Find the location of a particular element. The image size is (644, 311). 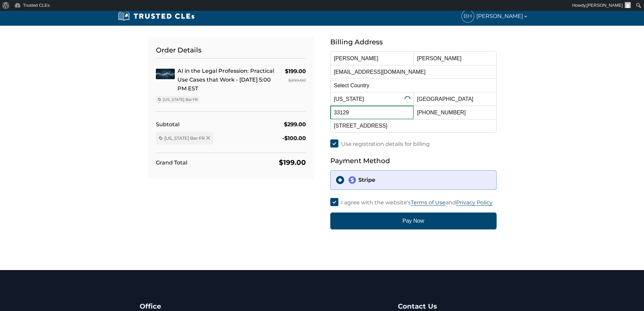

div: -$100.00 is located at coordinates (294, 138).